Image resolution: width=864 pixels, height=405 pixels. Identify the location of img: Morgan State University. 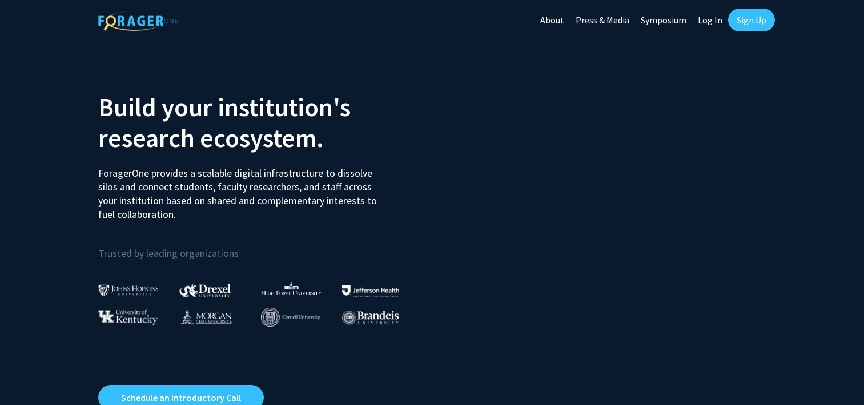
(206, 317).